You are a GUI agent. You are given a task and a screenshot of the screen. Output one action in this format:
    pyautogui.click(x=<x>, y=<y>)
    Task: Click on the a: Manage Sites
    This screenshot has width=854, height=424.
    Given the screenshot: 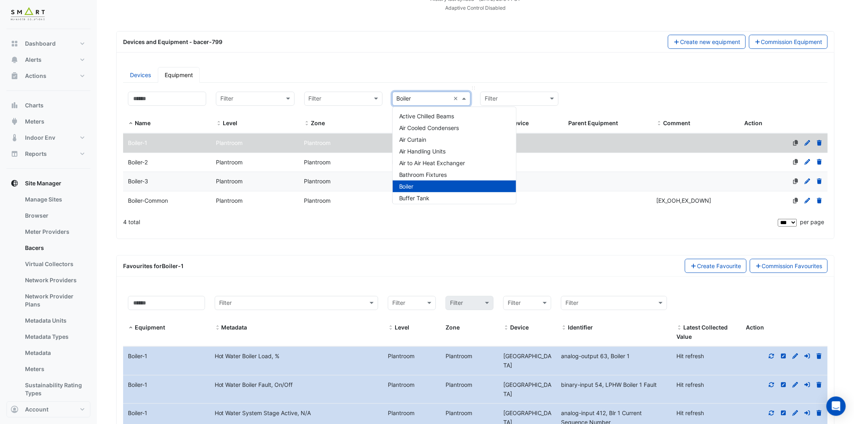 What is the action you would take?
    pyautogui.click(x=54, y=199)
    